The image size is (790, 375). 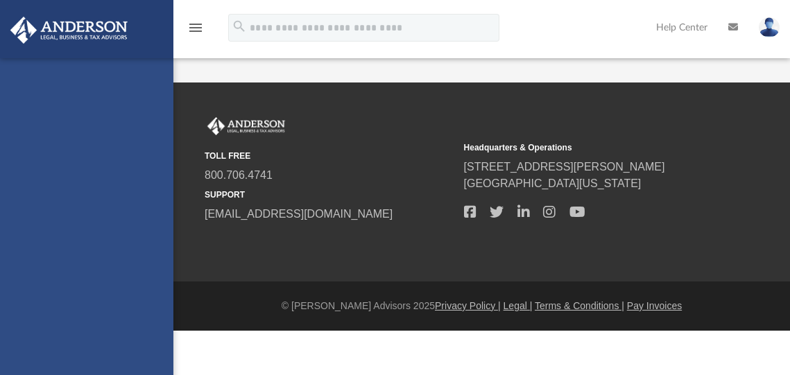 What do you see at coordinates (196, 31) in the screenshot?
I see `a: menu` at bounding box center [196, 31].